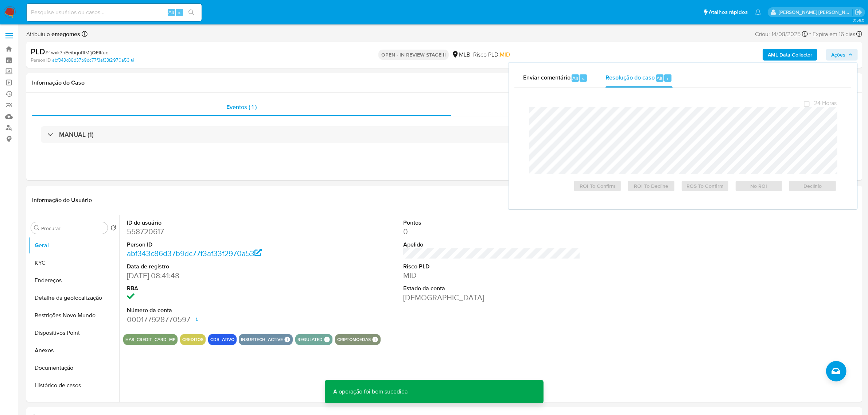 This screenshot has width=868, height=415. I want to click on h1: Informação do Usuário, so click(62, 200).